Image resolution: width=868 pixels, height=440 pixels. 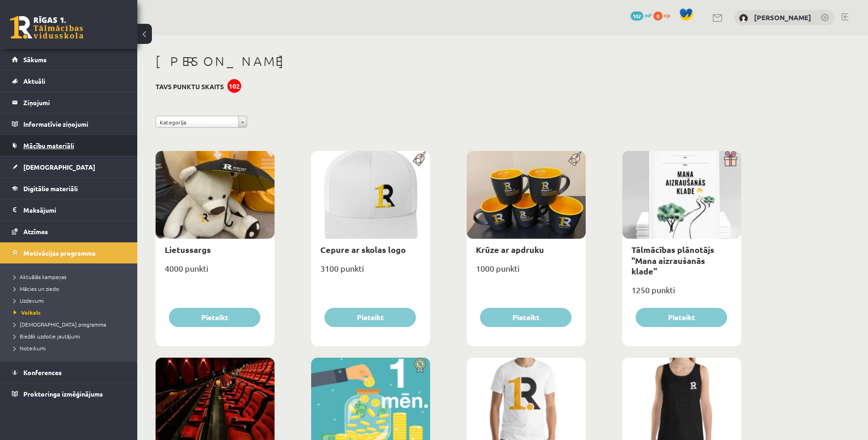 I want to click on a: Tālmācības plānotājs "Mana aizraušanās klade", so click(x=672, y=260).